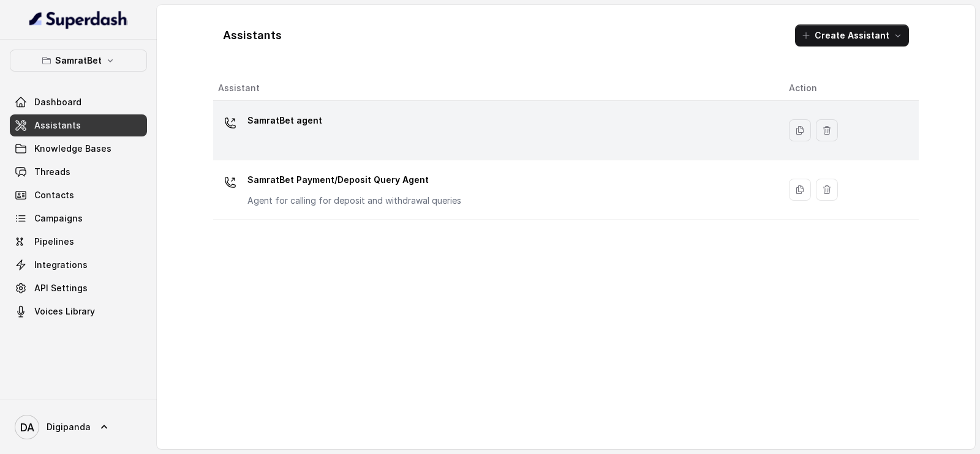  What do you see at coordinates (54, 242) in the screenshot?
I see `span: Pipelines` at bounding box center [54, 242].